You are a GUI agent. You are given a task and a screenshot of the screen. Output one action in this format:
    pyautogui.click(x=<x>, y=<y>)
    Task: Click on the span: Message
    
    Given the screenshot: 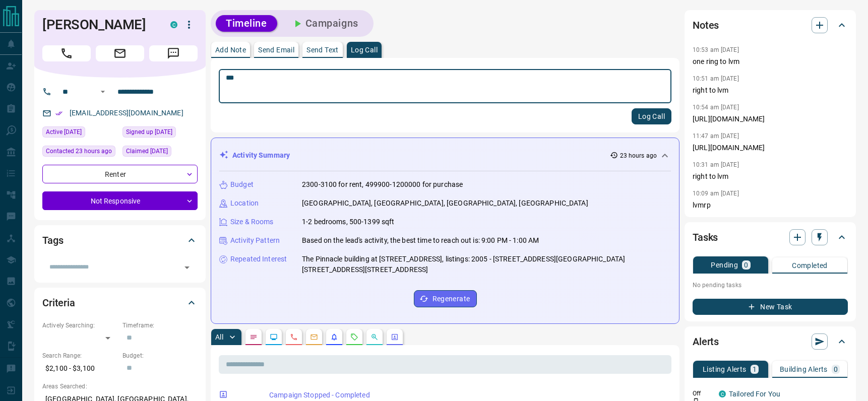 What is the action you would take?
    pyautogui.click(x=173, y=53)
    